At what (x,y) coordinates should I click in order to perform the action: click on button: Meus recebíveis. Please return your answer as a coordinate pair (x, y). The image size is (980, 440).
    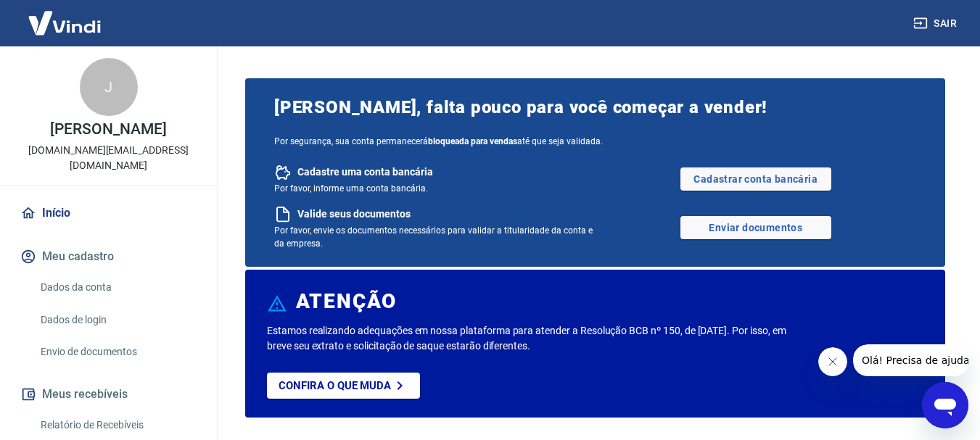
    Looking at the image, I should click on (108, 394).